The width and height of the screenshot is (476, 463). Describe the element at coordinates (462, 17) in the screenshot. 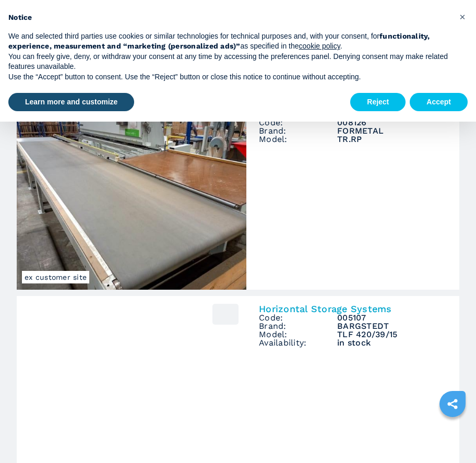

I see `button: Close this notice` at that location.